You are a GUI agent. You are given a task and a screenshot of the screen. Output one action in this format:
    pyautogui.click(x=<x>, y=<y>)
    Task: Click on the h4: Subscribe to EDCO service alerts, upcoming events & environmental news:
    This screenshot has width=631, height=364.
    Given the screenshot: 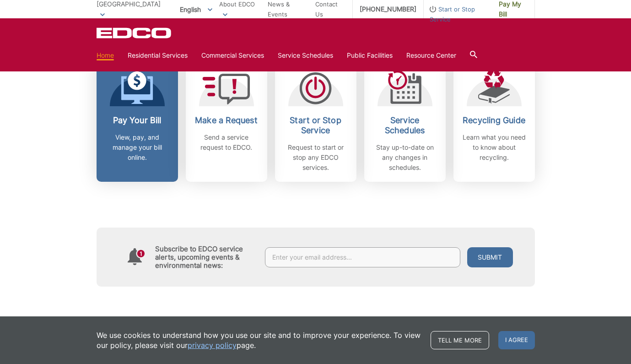 What is the action you would take?
    pyautogui.click(x=205, y=257)
    